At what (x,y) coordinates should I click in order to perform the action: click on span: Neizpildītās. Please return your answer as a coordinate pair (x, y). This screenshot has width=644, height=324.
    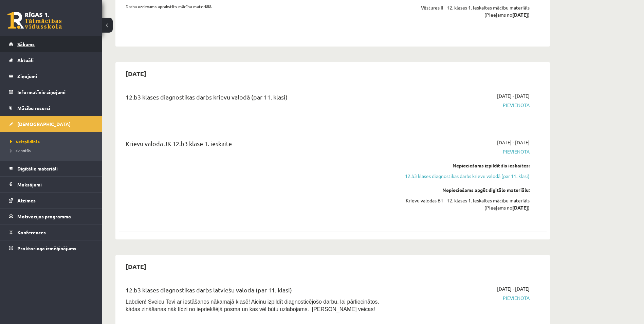
    Looking at the image, I should click on (25, 142).